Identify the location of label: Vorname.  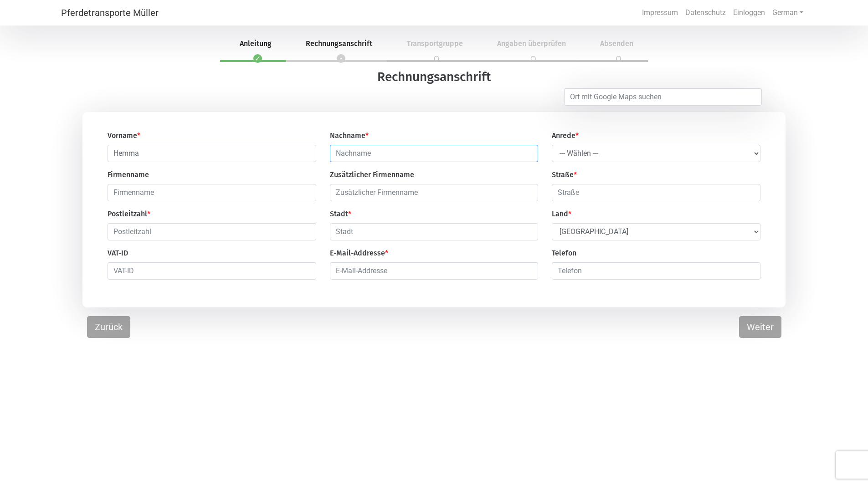
(124, 136).